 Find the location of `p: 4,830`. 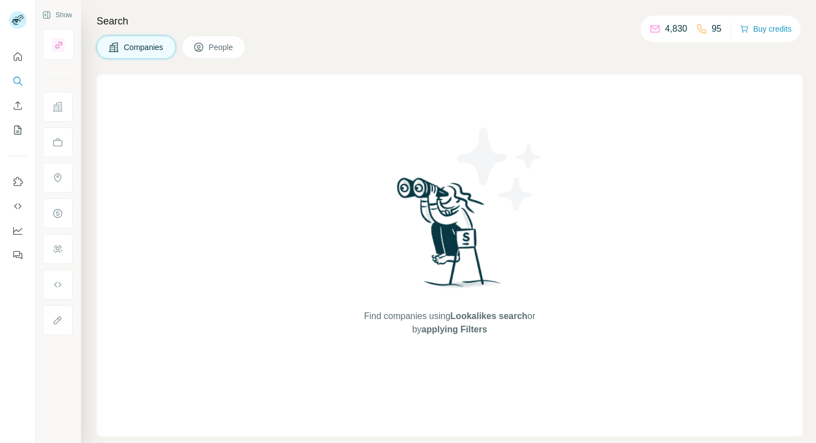

p: 4,830 is located at coordinates (676, 29).